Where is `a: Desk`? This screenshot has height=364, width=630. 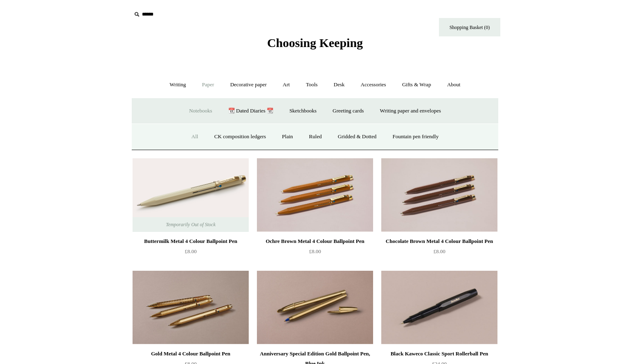 a: Desk is located at coordinates (339, 84).